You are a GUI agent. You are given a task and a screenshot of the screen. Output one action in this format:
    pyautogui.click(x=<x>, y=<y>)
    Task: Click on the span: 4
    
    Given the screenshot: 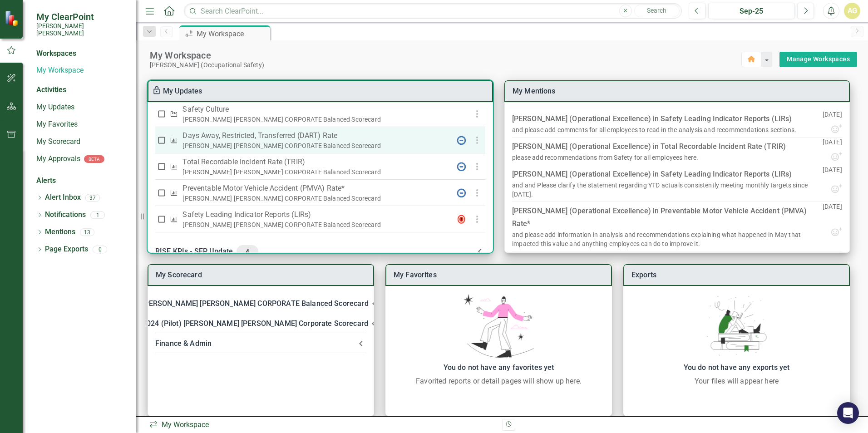 What is the action you would take?
    pyautogui.click(x=248, y=251)
    